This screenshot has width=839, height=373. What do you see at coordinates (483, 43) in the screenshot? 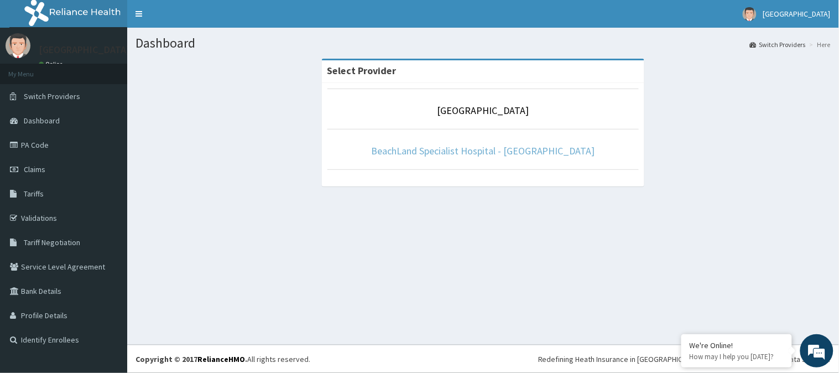
I see `h1: Dashboard` at bounding box center [483, 43].